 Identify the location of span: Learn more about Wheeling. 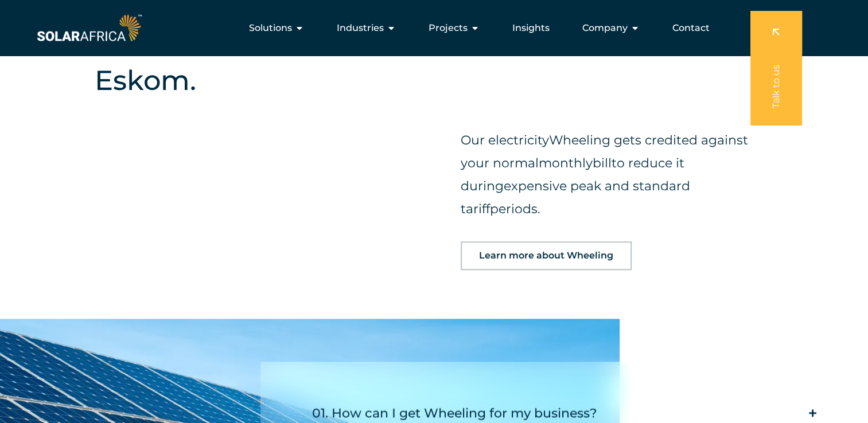
(547, 256).